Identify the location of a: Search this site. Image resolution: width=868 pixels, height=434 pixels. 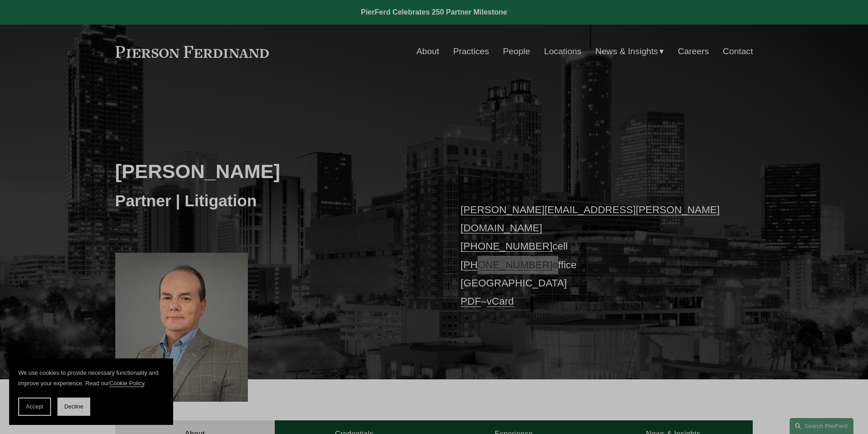
(821, 426).